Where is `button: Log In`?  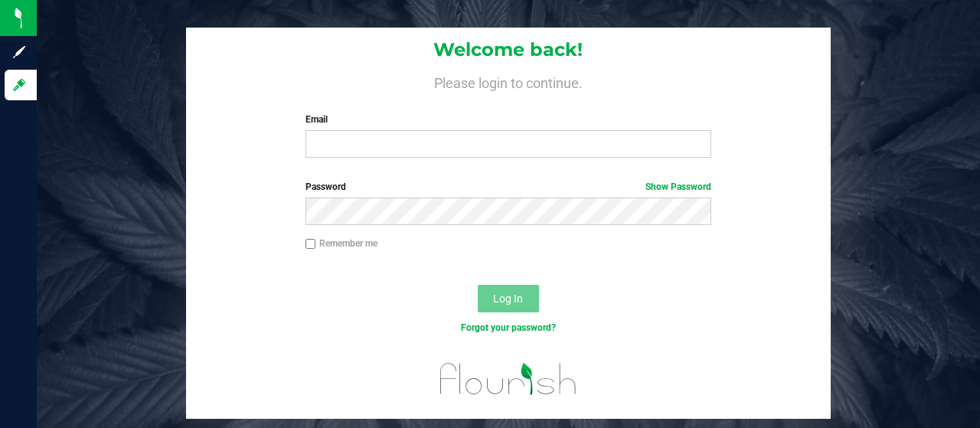
button: Log In is located at coordinates (508, 299).